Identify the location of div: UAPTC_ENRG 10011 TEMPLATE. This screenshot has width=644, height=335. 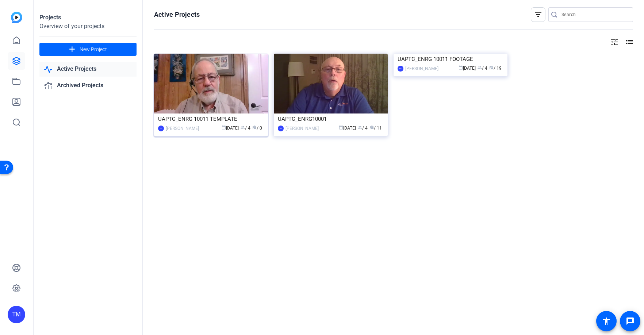
(211, 119).